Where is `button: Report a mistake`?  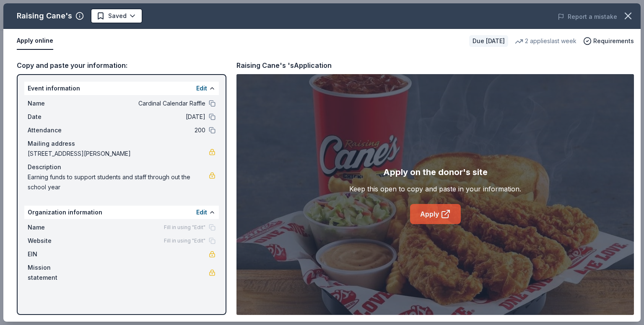
button: Report a mistake is located at coordinates (587, 17).